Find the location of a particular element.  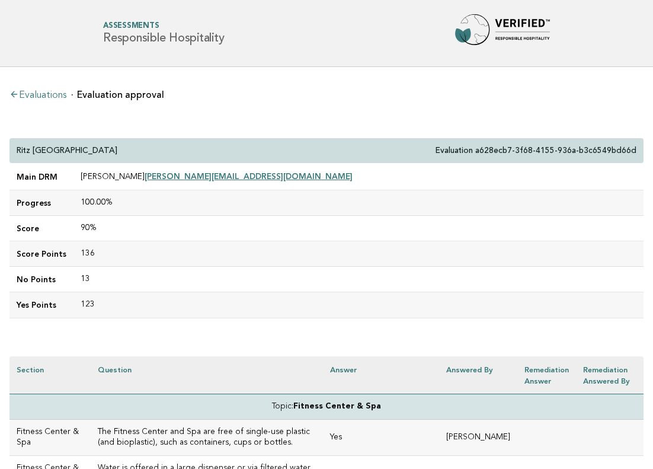

td: Score Points is located at coordinates (41, 254).